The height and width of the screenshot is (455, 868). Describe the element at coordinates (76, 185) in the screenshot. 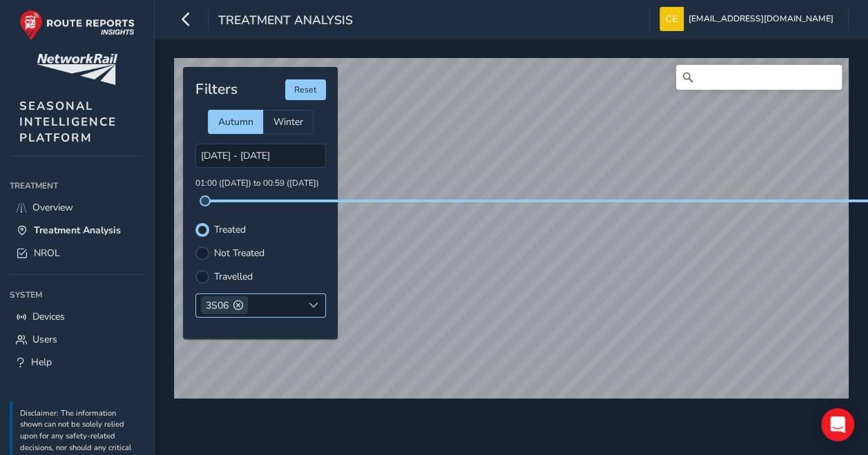

I see `div: Treatment` at that location.